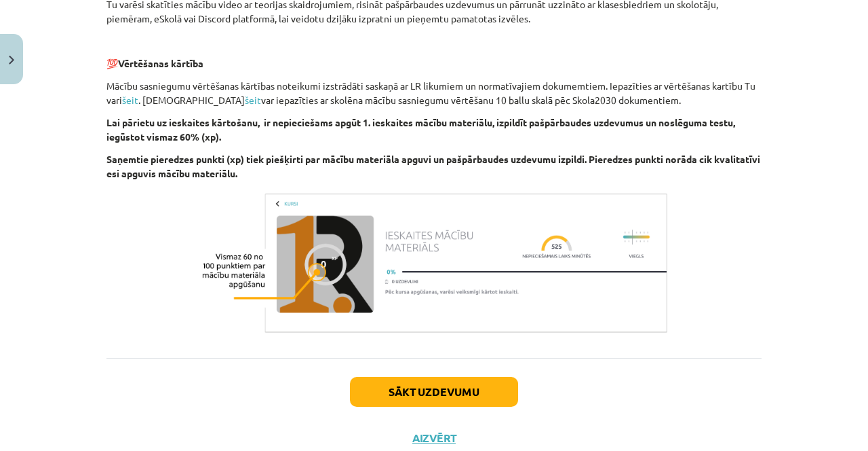  Describe the element at coordinates (420, 129) in the screenshot. I see `strong: Lai pārietu uz ieskaites kārtošanu, ir nepieciešams apgūt 1. ieskaites mācību materiālu, izpildīt...` at that location.